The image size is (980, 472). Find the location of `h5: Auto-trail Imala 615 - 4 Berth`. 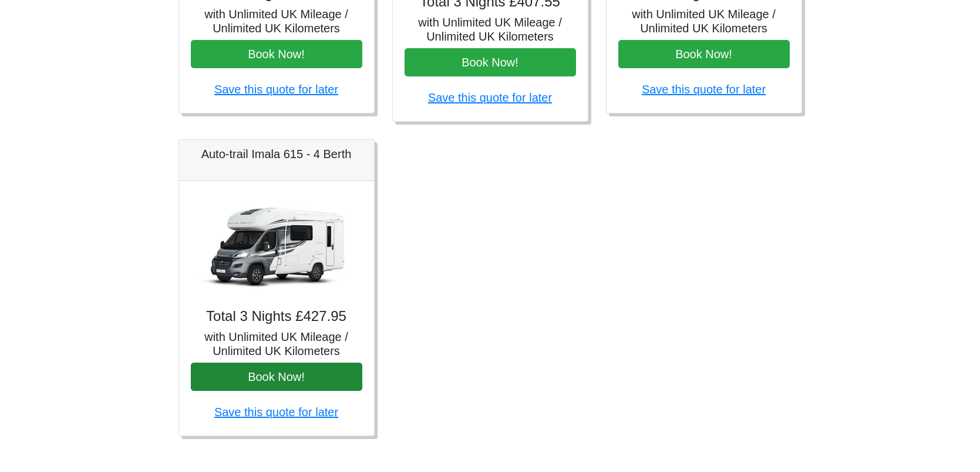

h5: Auto-trail Imala 615 - 4 Berth is located at coordinates (276, 154).